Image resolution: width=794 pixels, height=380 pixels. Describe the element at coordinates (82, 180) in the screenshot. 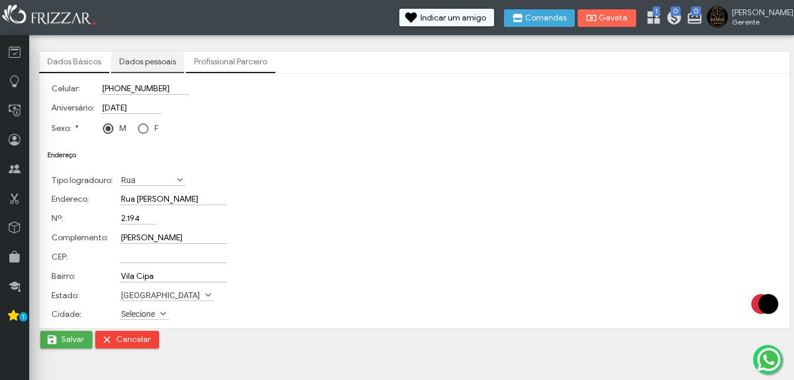

I see `label: Tipo logradouro:` at that location.